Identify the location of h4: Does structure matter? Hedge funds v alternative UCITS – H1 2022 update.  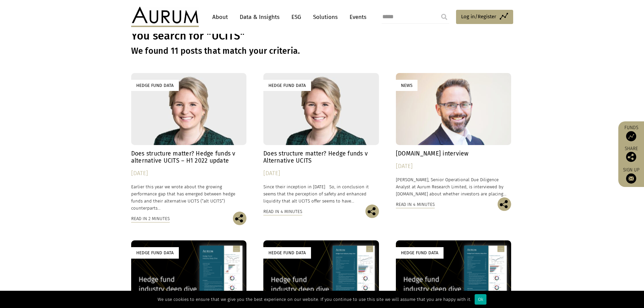
(189, 157).